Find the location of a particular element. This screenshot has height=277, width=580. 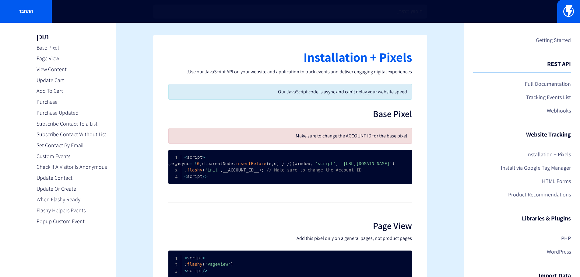

span: // Make sure to change the Account ID. is located at coordinates (273, 170).